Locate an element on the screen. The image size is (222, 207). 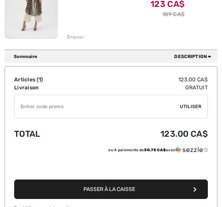
span: Utiliser is located at coordinates (191, 107).